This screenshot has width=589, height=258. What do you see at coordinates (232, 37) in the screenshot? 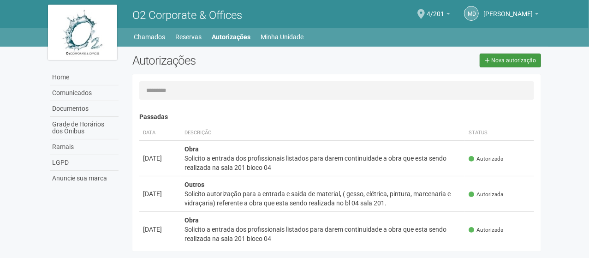
I see `a: Autorizações` at bounding box center [232, 37].